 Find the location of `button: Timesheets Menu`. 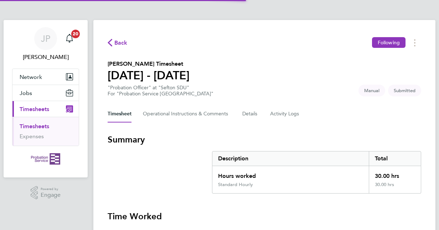

button: Timesheets Menu is located at coordinates (415, 42).